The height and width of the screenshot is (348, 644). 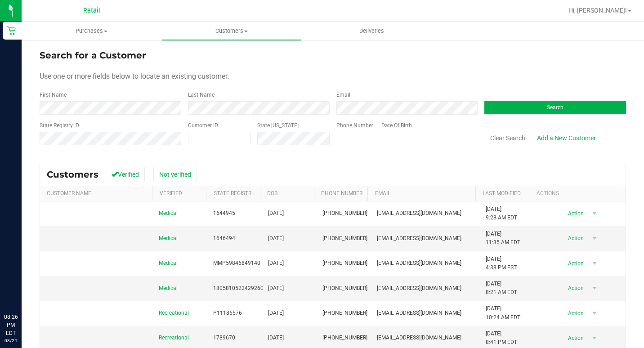 What do you see at coordinates (342, 193) in the screenshot?
I see `a: Phone Number` at bounding box center [342, 193].